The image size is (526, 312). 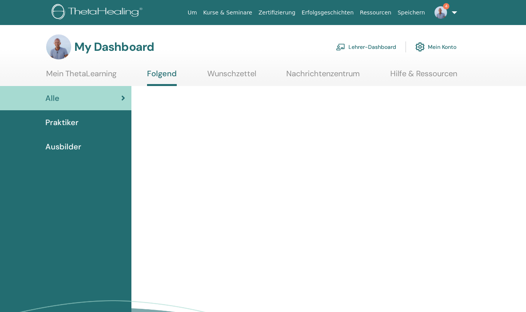 What do you see at coordinates (366, 47) in the screenshot?
I see `a: Lehrer-Dashboard` at bounding box center [366, 47].